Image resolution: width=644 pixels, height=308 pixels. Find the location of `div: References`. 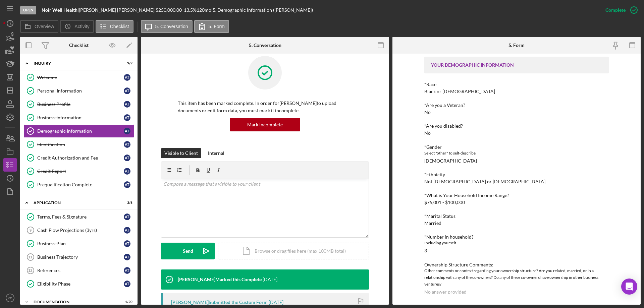

div: References is located at coordinates (80, 271).